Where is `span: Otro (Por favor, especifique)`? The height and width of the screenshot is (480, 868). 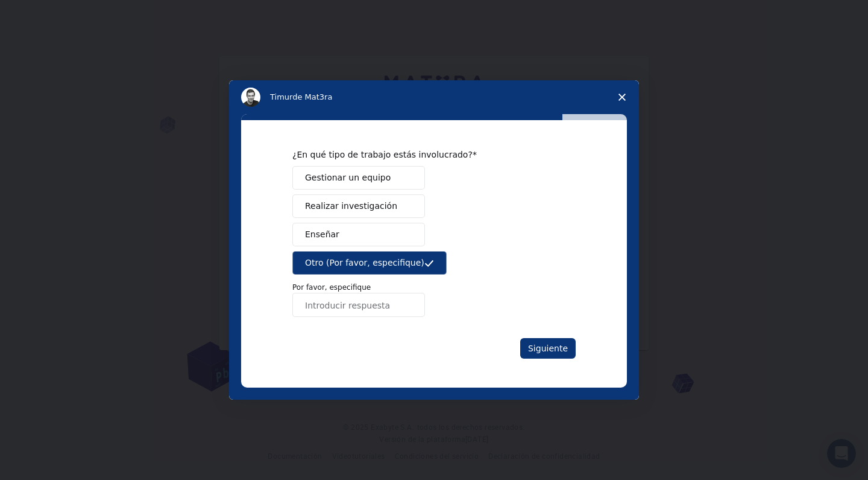 span: Otro (Por favor, especifique) is located at coordinates (365, 263).